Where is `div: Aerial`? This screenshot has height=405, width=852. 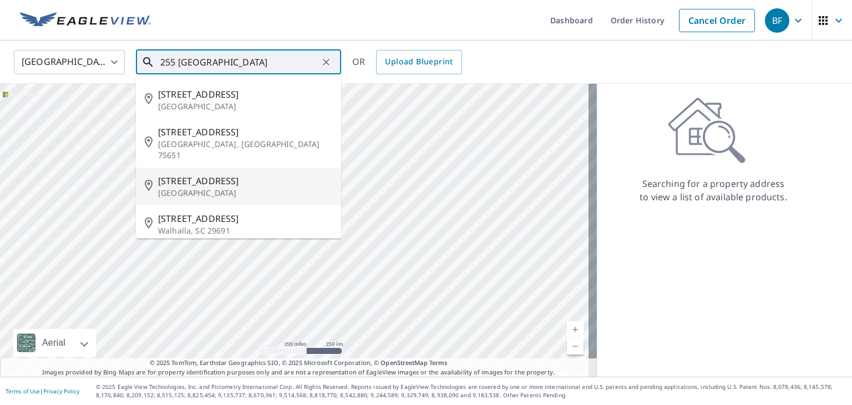
div: Aerial is located at coordinates (54, 343).